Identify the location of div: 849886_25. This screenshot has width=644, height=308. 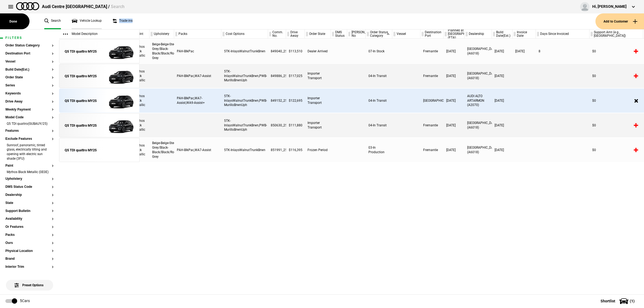
(277, 76).